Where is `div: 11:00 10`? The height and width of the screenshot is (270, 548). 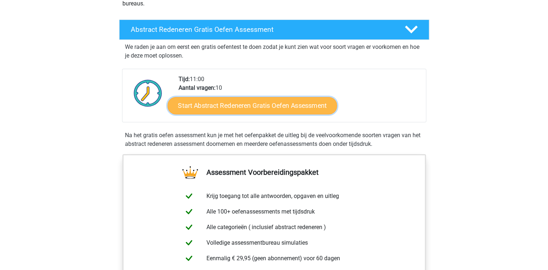
div: 11:00 10 is located at coordinates (299, 98).